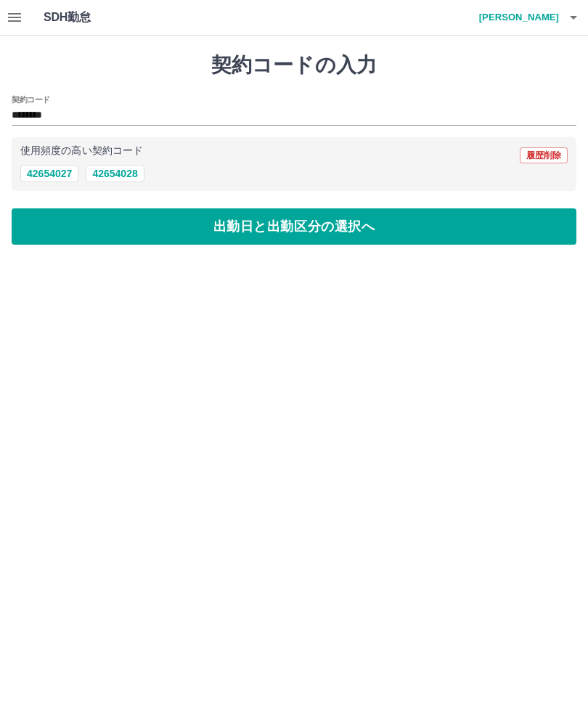  What do you see at coordinates (294, 227) in the screenshot?
I see `button: 出勤日と出勤区分の選択へ` at bounding box center [294, 227].